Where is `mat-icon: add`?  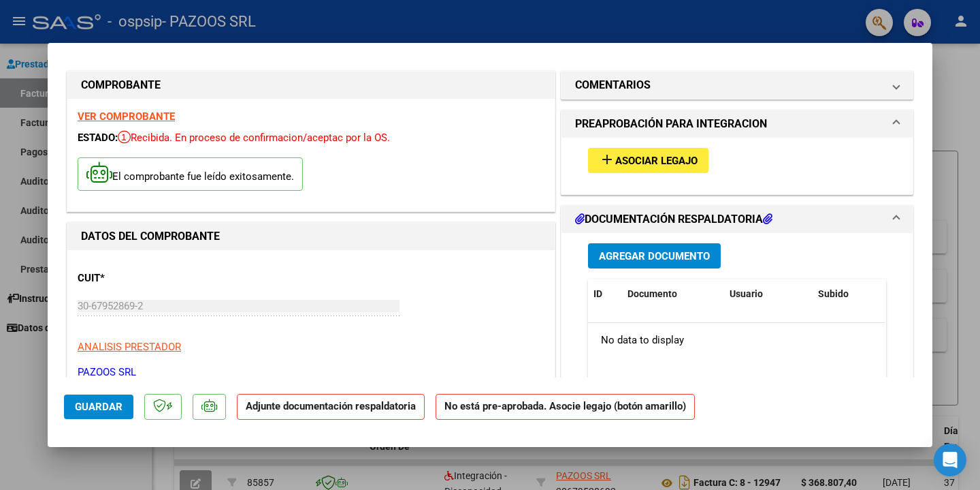
mat-icon: add is located at coordinates (607, 159).